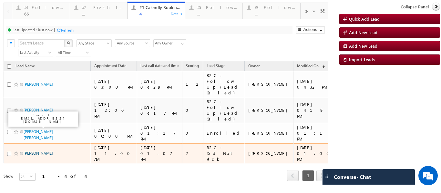 Image resolution: width=441 pixels, height=193 pixels. I want to click on span: Last call date and time, so click(160, 66).